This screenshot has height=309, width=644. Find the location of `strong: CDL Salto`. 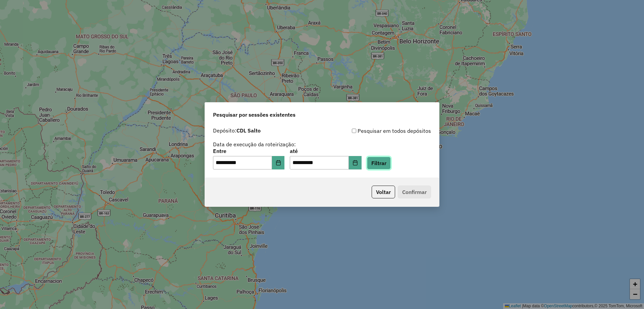

strong: CDL Salto is located at coordinates (249, 131).